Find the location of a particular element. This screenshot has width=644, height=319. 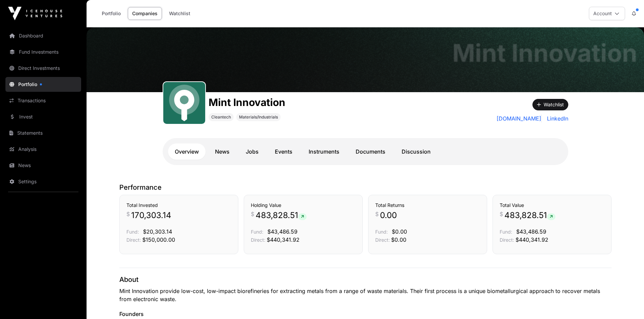

a: Direct Investments is located at coordinates (43, 68).